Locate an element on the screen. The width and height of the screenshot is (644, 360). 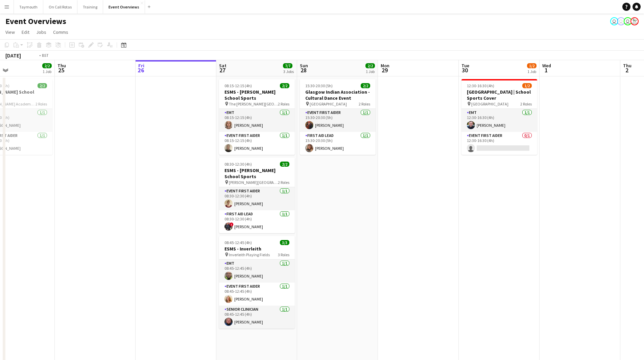
span: Jobs is located at coordinates (41, 32).